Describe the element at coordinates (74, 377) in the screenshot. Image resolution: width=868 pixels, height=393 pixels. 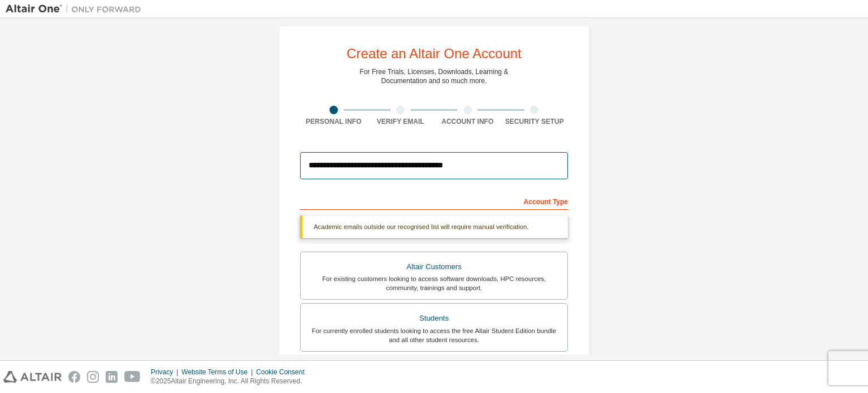
I see `img: facebook.svg` at that location.